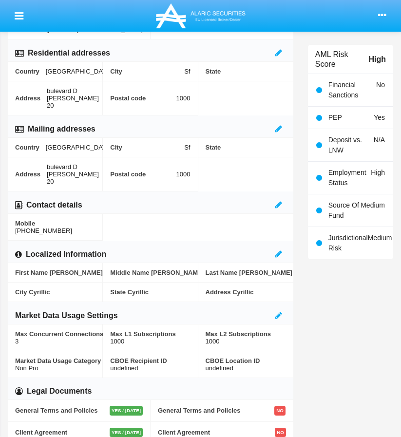 This screenshot has height=437, width=401. I want to click on h6: Residential addresses, so click(69, 53).